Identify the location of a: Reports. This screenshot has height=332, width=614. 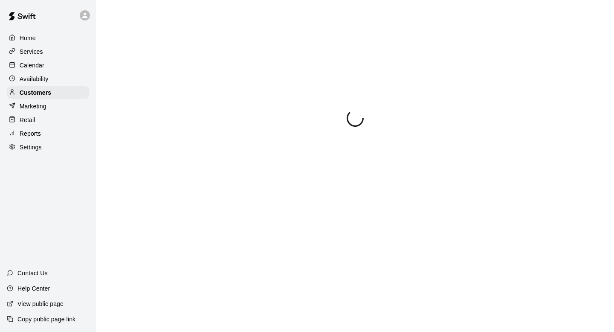
(48, 134).